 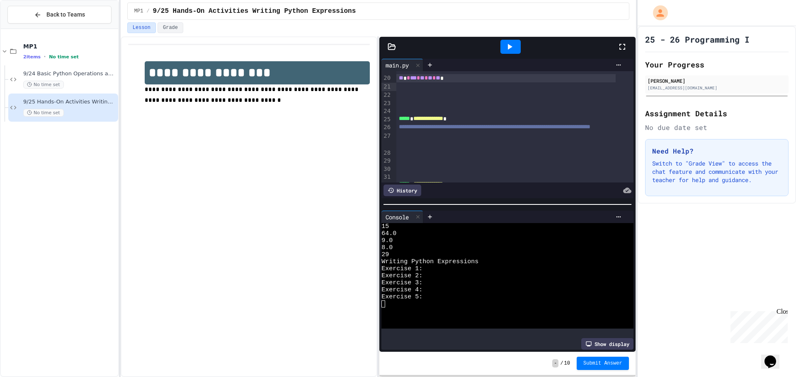 What do you see at coordinates (385, 255) in the screenshot?
I see `span: 29` at bounding box center [385, 255].